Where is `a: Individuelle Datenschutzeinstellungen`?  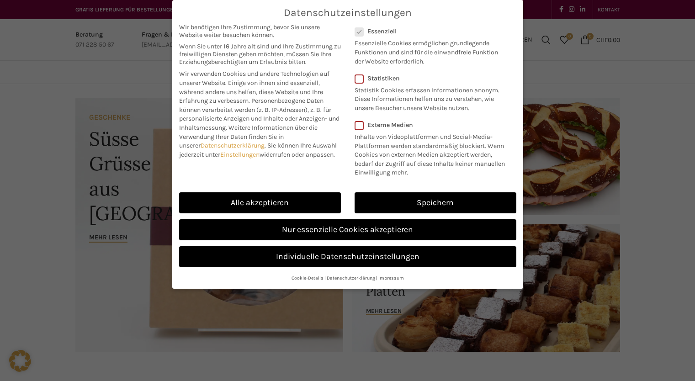
a: Individuelle Datenschutzeinstellungen is located at coordinates (348, 257).